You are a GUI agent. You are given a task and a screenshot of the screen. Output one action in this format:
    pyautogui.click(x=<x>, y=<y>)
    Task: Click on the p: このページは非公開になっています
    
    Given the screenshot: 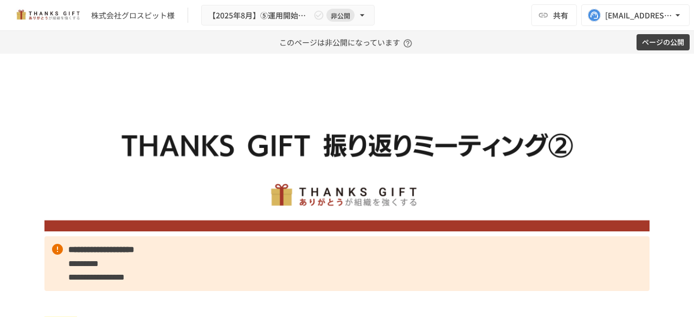 What is the action you would take?
    pyautogui.click(x=347, y=42)
    